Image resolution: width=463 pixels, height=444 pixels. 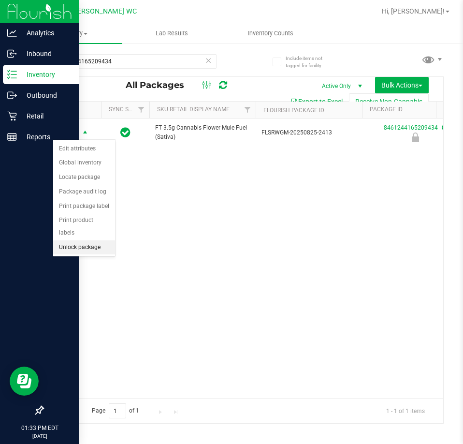 What do you see at coordinates (406, 410) in the screenshot?
I see `span: 1 - 1 of 1 items` at bounding box center [406, 410].